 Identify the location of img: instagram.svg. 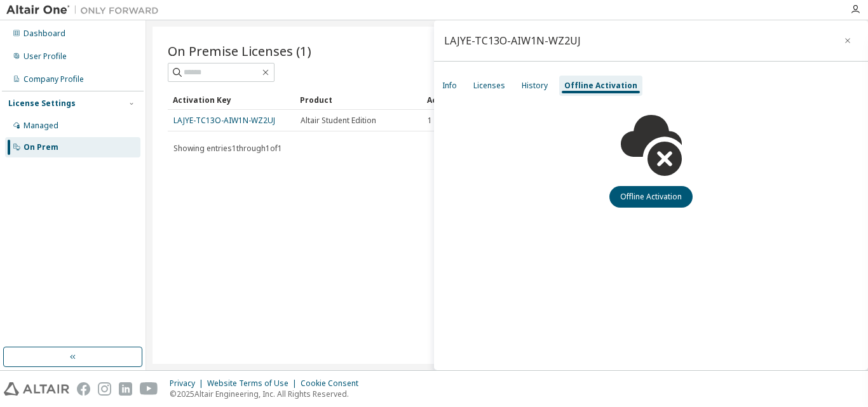
(104, 389).